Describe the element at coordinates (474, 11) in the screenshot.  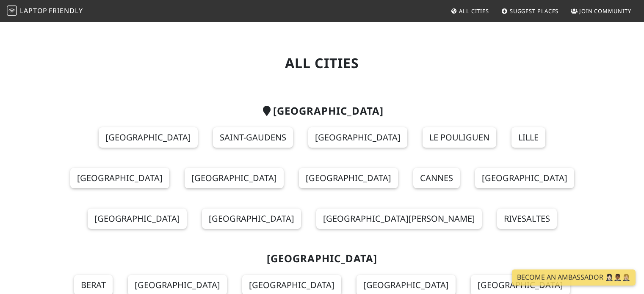
I see `span: All Cities` at that location.